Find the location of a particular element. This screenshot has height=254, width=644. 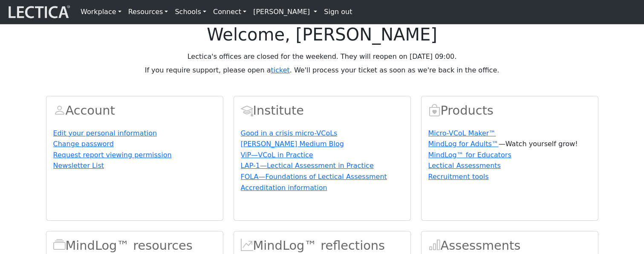

a: Schools is located at coordinates (191, 12).